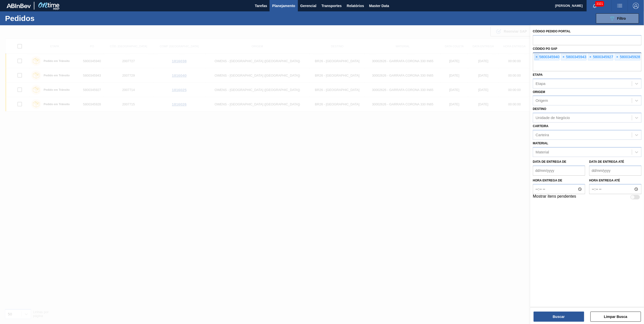 Image resolution: width=644 pixels, height=324 pixels. I want to click on div: 5800345928, so click(627, 57).